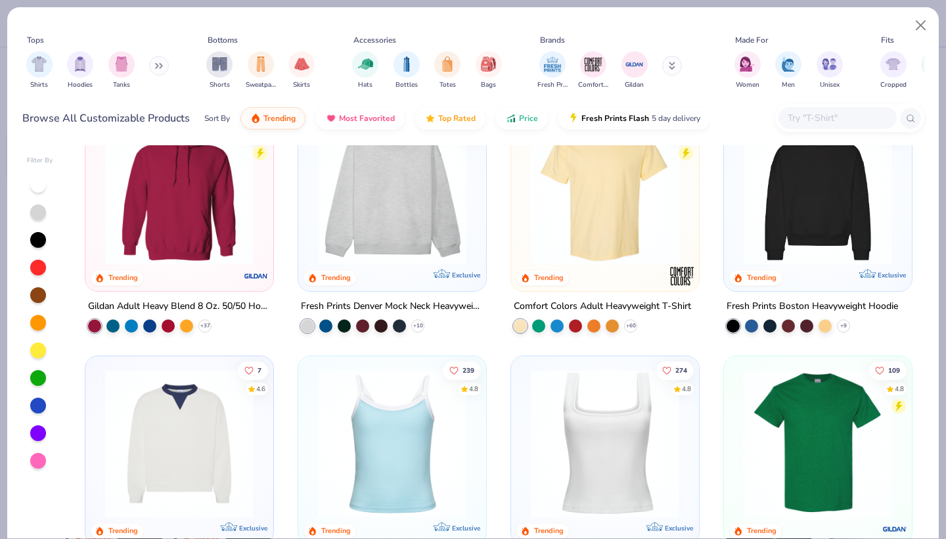  Describe the element at coordinates (615, 118) in the screenshot. I see `span: Fresh Prints Flash` at that location.